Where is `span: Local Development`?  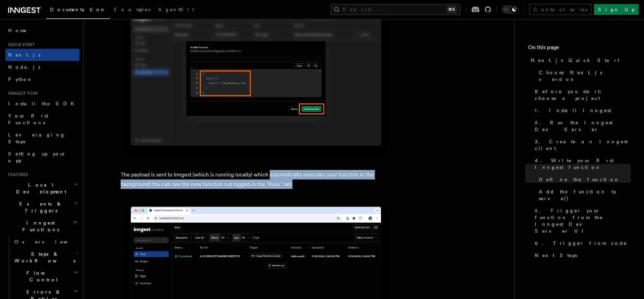 span: Local Development is located at coordinates (40, 188).